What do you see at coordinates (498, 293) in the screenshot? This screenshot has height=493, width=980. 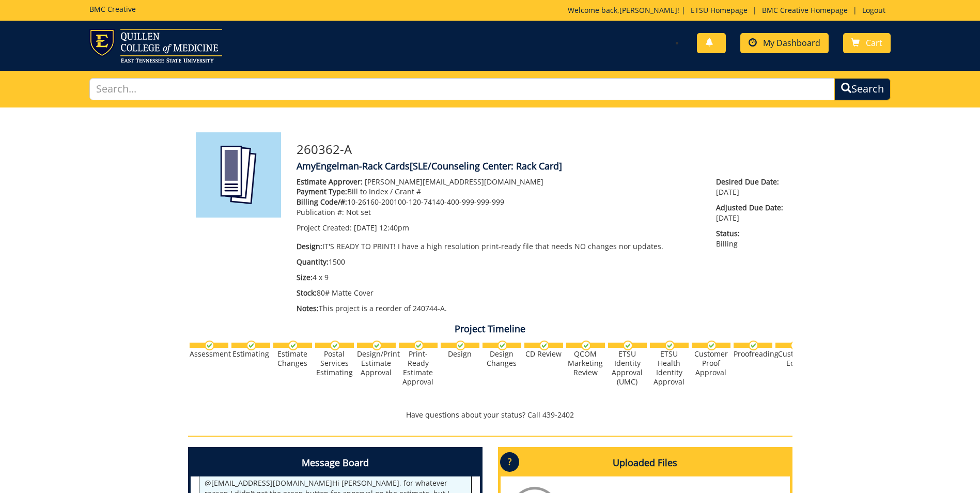 I see `p: 80# Matte Cover` at bounding box center [498, 293].